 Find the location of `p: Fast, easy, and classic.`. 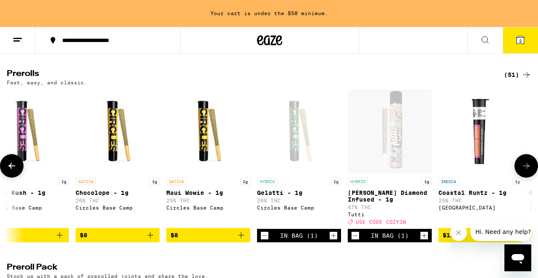

p: Fast, easy, and classic. is located at coordinates (47, 82).